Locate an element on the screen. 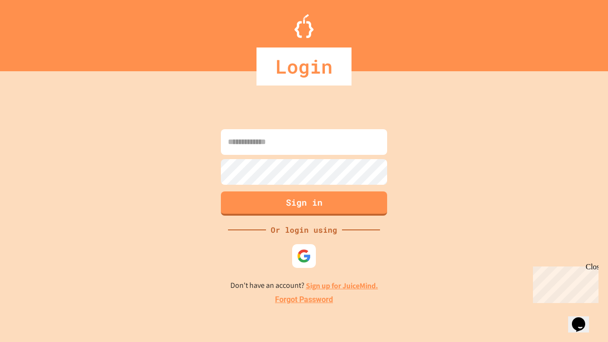 Image resolution: width=608 pixels, height=342 pixels. img: google-icon.svg is located at coordinates (304, 256).